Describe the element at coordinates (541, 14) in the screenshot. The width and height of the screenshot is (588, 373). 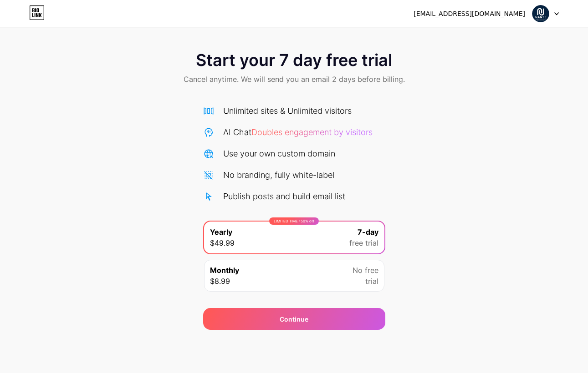
I see `img: nantemember` at that location.